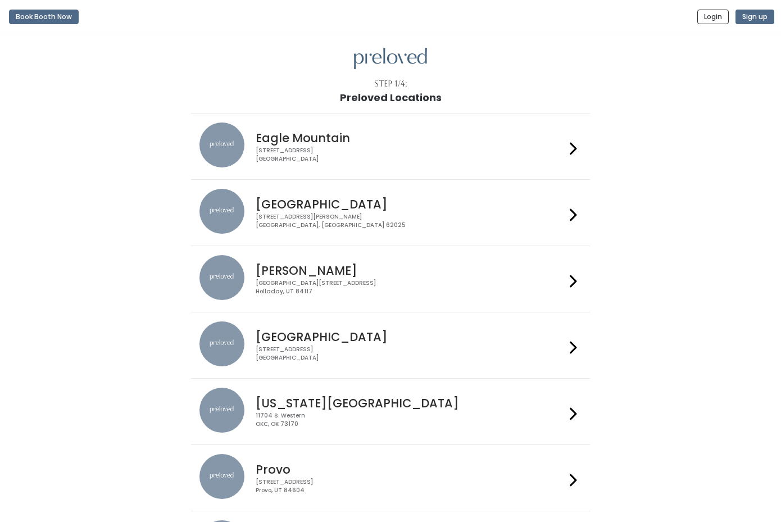 This screenshot has width=781, height=522. I want to click on h4: Eagle Mountain, so click(410, 138).